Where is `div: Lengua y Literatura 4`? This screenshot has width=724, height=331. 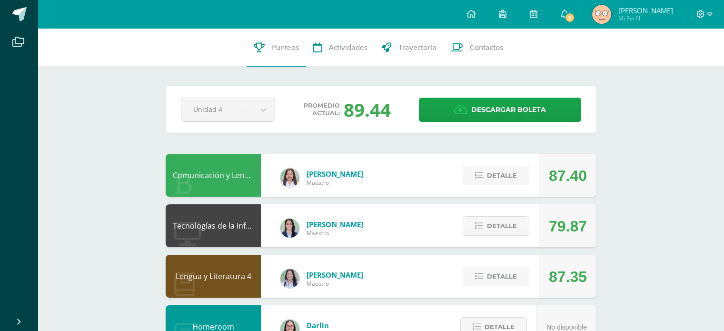
div: Lengua y Literatura 4 is located at coordinates (213, 276).